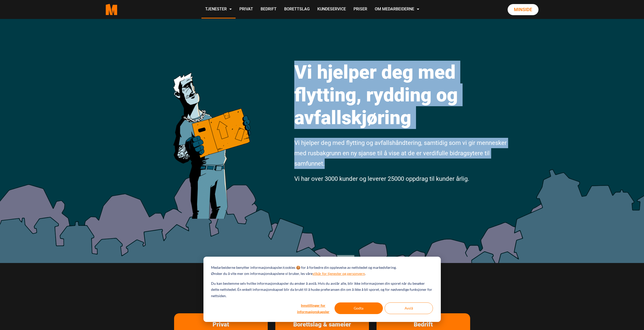  I want to click on h2: Kontakt, so click(322, 291).